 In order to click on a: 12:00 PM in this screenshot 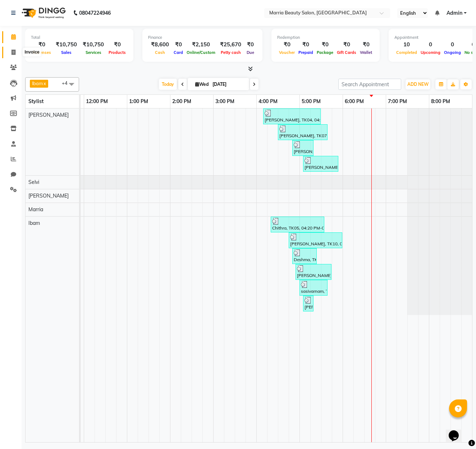, I will do `click(97, 101)`.